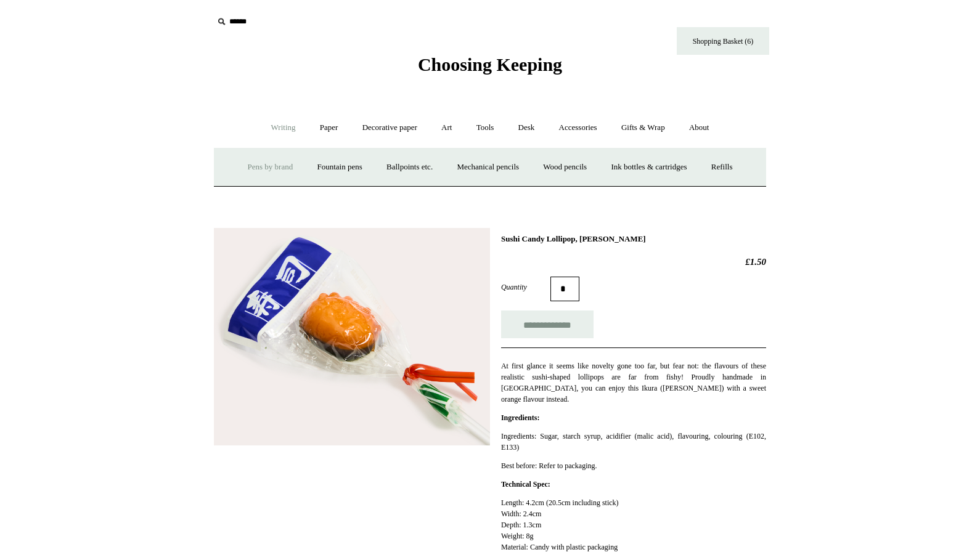 This screenshot has width=980, height=560. Describe the element at coordinates (723, 40) in the screenshot. I see `a: Shopping Basket (6)` at that location.